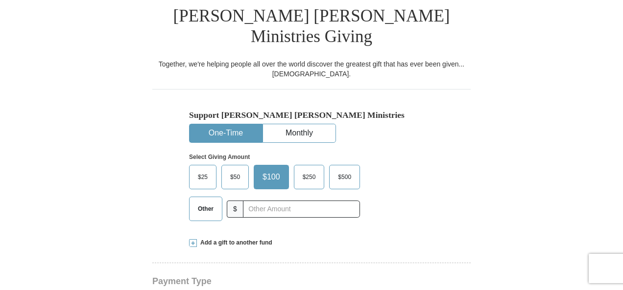  I want to click on button: Monthly, so click(299, 133).